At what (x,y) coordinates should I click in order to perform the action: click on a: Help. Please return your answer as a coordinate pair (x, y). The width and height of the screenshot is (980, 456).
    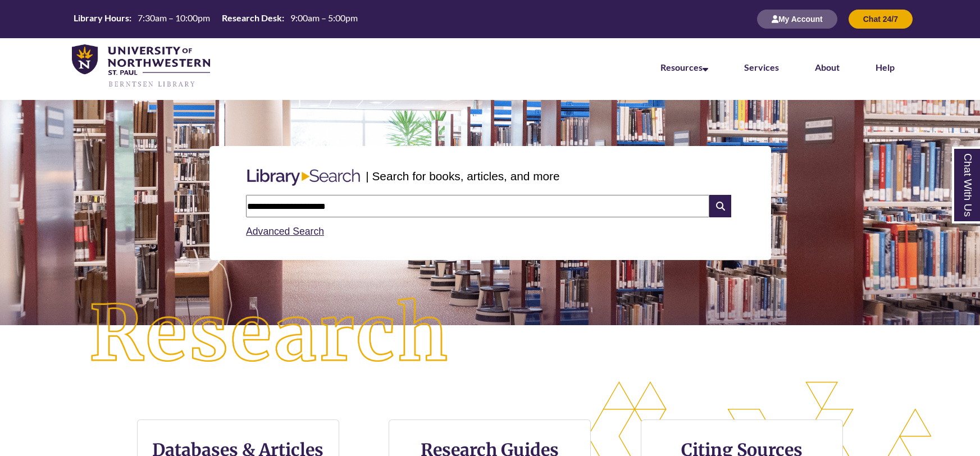
    Looking at the image, I should click on (885, 67).